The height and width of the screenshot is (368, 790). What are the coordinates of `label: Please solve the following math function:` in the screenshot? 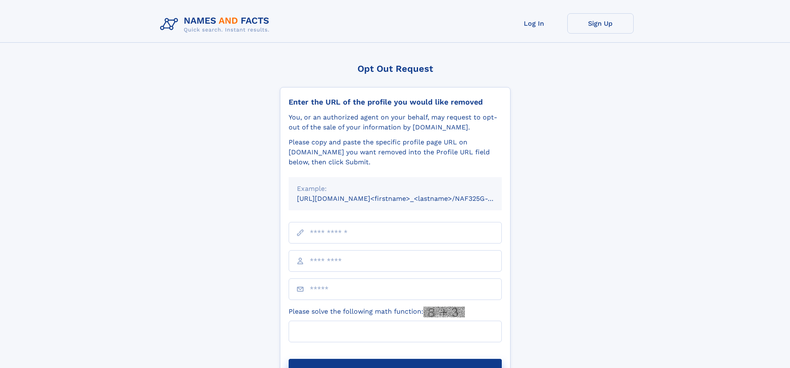 It's located at (377, 312).